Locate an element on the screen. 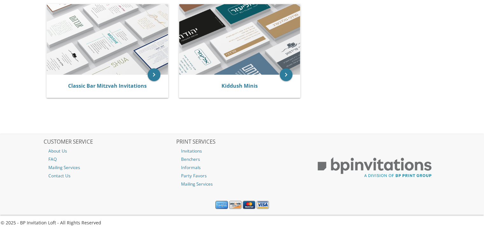 The height and width of the screenshot is (232, 484). img: Classic Bar Mitzvah Invitations is located at coordinates (107, 39).